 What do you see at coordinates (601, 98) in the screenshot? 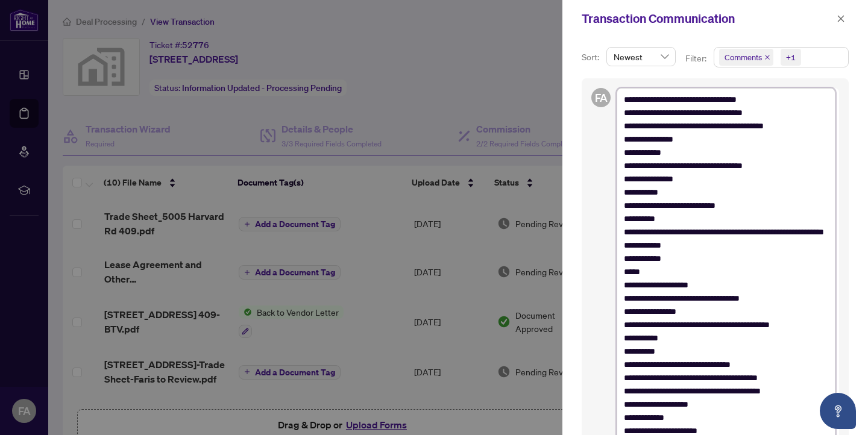
I see `span: FA` at bounding box center [601, 98].